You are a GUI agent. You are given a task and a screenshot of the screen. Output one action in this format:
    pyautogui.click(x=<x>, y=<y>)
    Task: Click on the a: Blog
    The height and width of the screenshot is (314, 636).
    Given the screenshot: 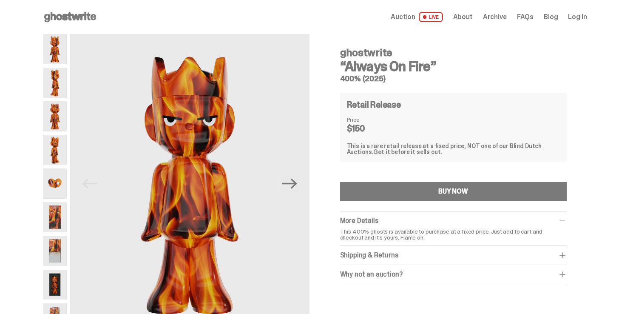 What is the action you would take?
    pyautogui.click(x=551, y=17)
    